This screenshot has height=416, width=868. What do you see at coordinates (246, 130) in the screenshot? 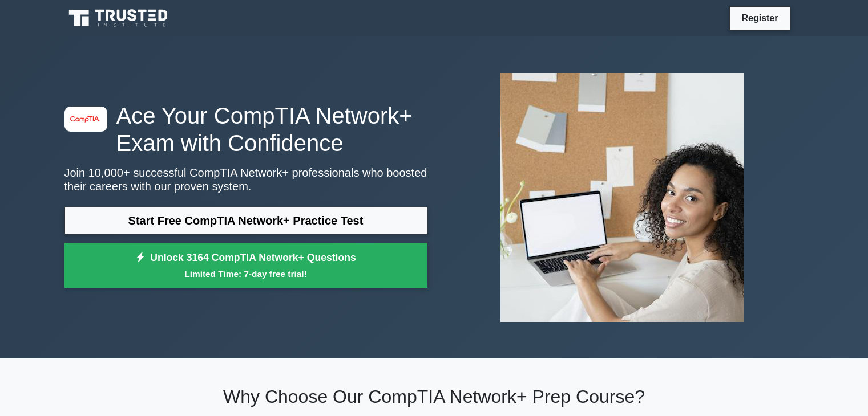
I see `h1: Ace Your CompTIA Network+ Exam with Confidence` at bounding box center [246, 130].